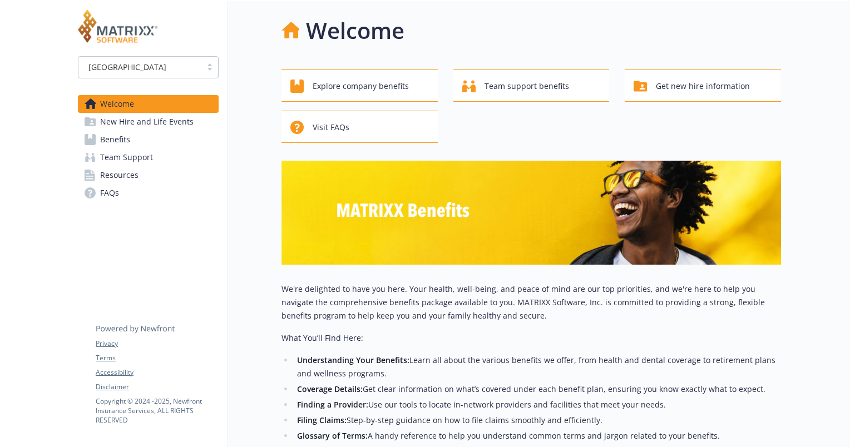  Describe the element at coordinates (532, 86) in the screenshot. I see `button: Team support benefits` at that location.